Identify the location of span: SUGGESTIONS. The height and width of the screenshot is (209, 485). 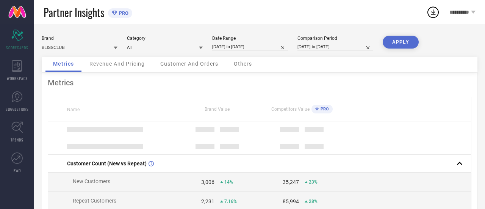
(17, 109).